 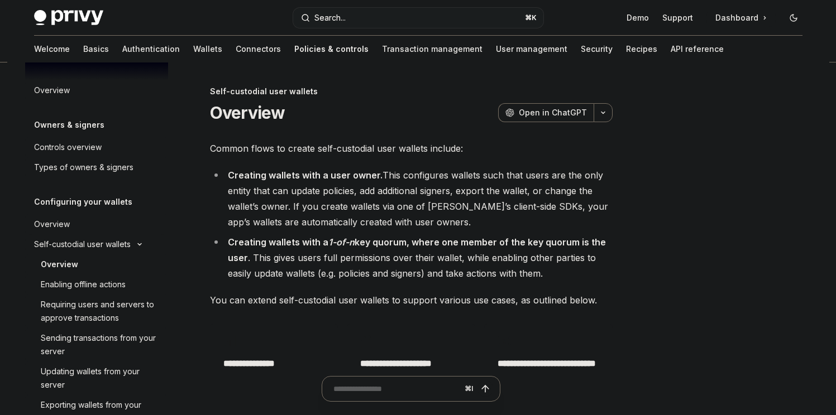 I want to click on a: Demo, so click(x=638, y=18).